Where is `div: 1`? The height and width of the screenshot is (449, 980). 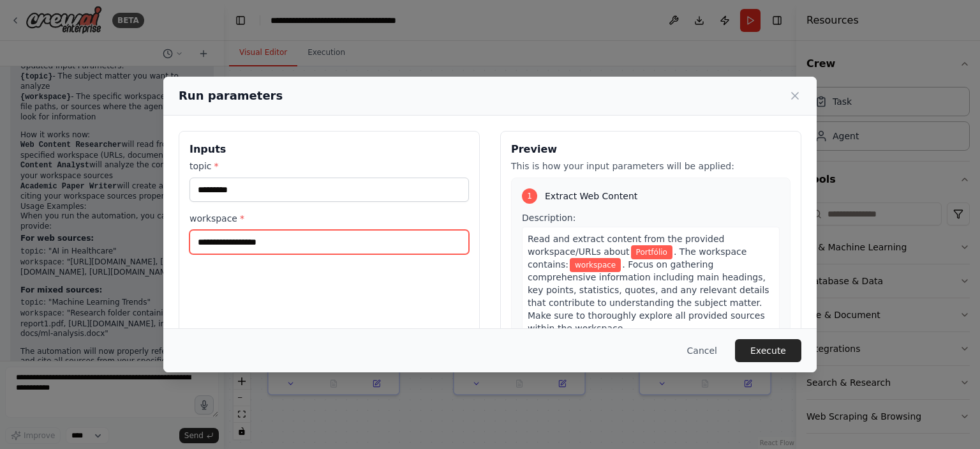
div: 1 is located at coordinates (529, 196).